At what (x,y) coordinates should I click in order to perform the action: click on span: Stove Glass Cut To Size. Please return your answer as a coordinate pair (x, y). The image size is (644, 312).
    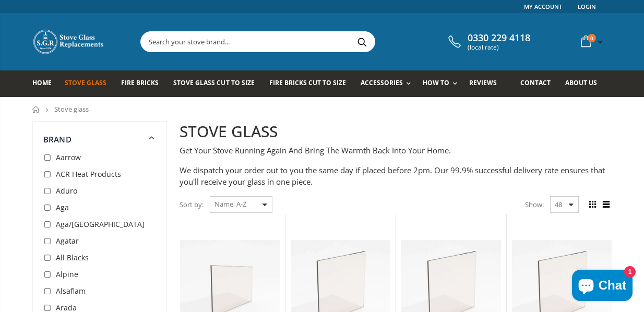
    Looking at the image, I should click on (213, 83).